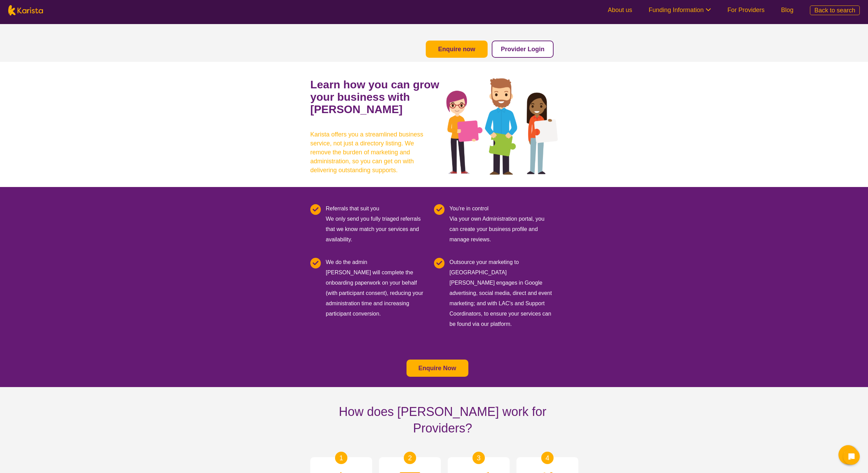 The height and width of the screenshot is (473, 868). I want to click on button: Enquire now, so click(456, 49).